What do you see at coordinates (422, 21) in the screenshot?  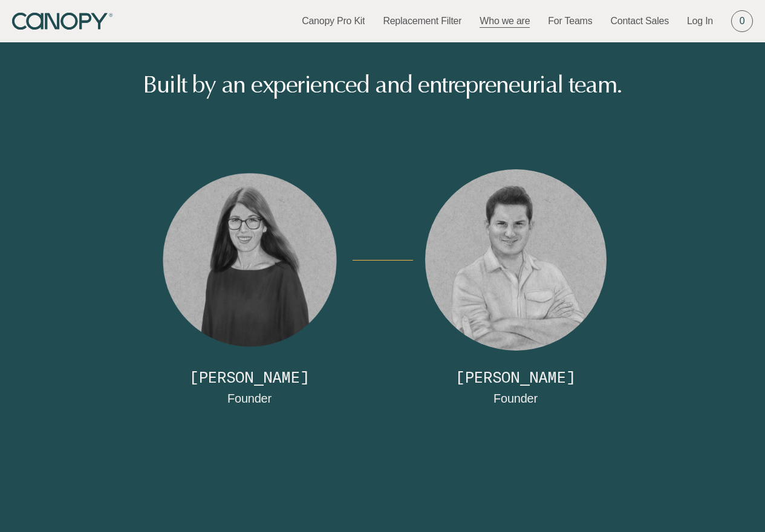 I see `a: Replacement Filter` at bounding box center [422, 21].